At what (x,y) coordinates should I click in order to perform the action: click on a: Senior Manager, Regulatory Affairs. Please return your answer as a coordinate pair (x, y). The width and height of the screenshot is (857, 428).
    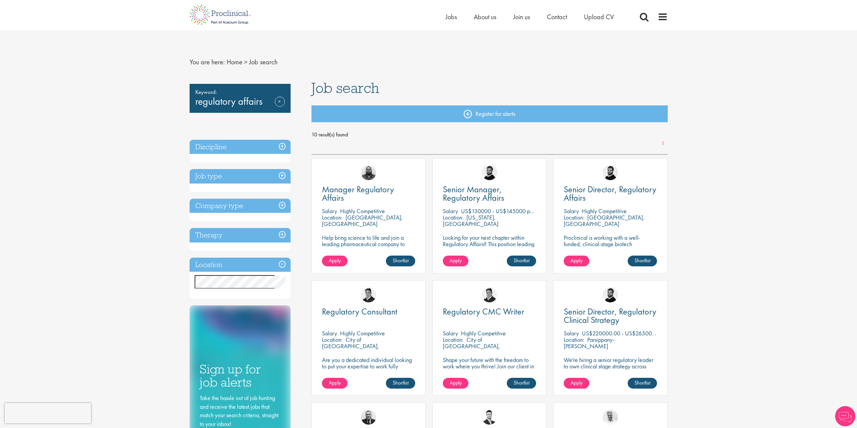
    Looking at the image, I should click on (489, 194).